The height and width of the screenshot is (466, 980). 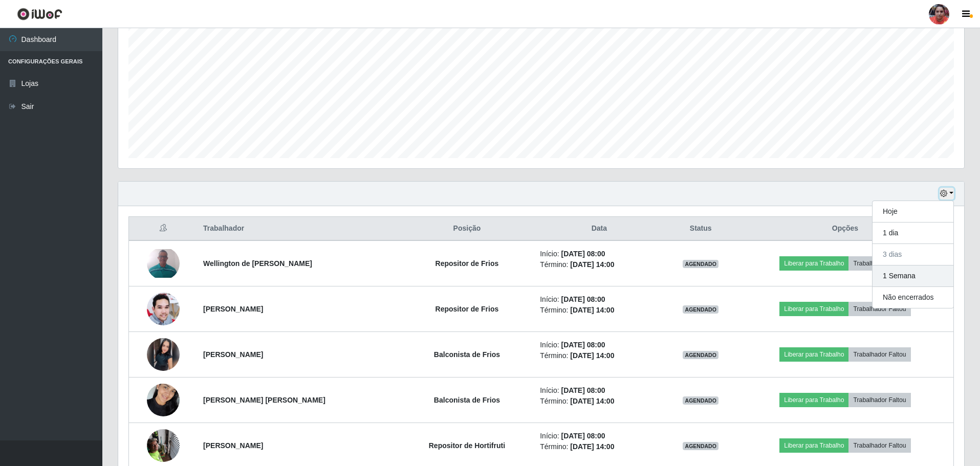 What do you see at coordinates (163, 400) in the screenshot?
I see `img: 1736860936757.jpeg` at bounding box center [163, 400].